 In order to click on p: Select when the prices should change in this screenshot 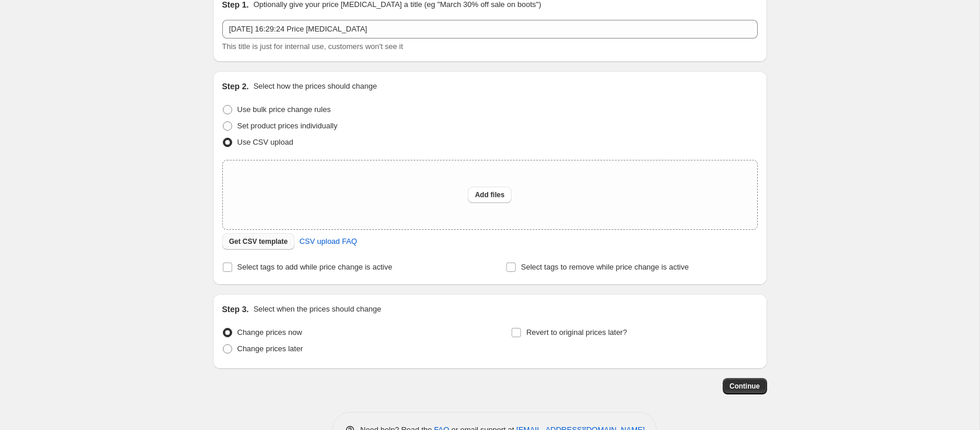, I will do `click(316, 310)`.